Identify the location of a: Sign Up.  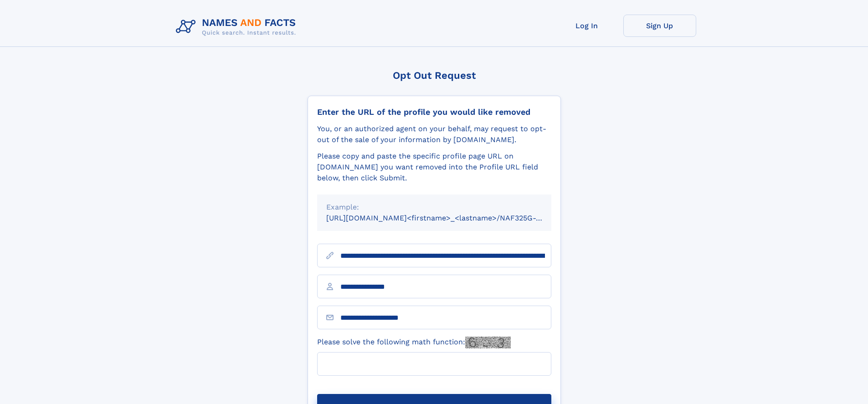
(660, 26).